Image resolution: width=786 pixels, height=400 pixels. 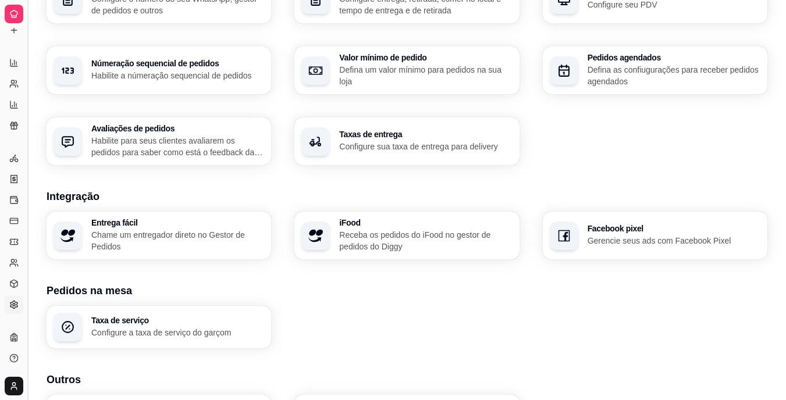 I want to click on h3: Entrega fácil, so click(x=178, y=223).